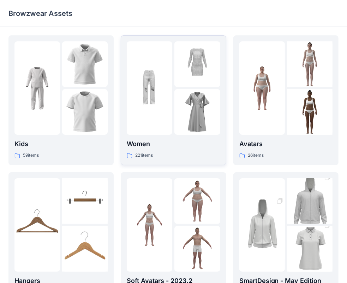 This screenshot has width=347, height=283. What do you see at coordinates (61, 144) in the screenshot?
I see `p: Kids` at bounding box center [61, 144].